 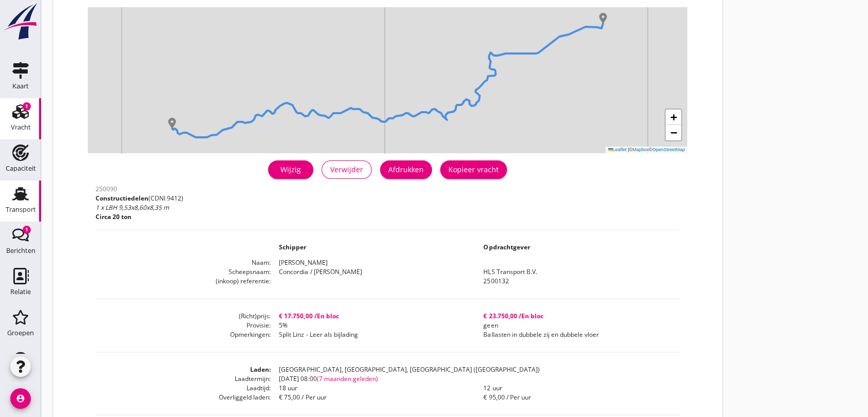 I want to click on p: (CDNI 9412), so click(x=139, y=198).